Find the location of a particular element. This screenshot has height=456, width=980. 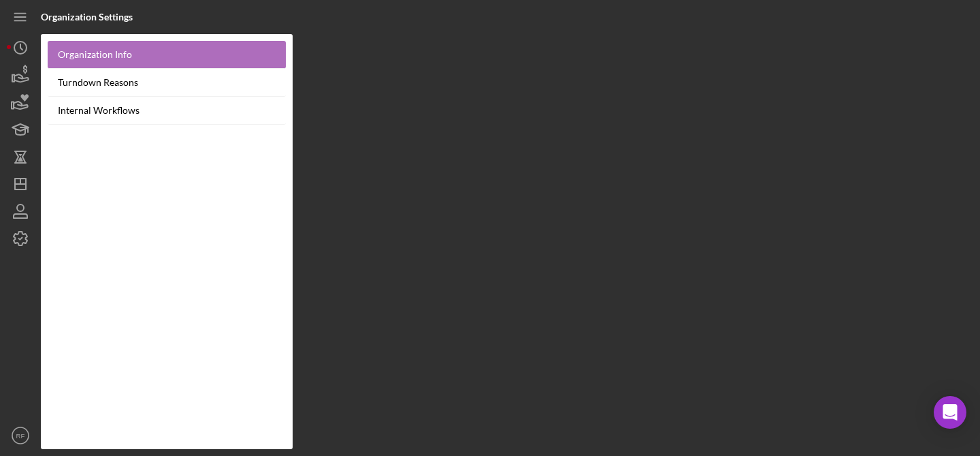

button: RF is located at coordinates (20, 435).